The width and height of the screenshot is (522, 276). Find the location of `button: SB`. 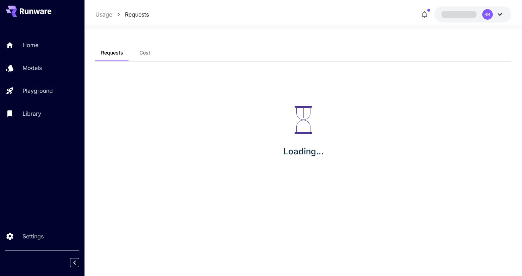

button: SB is located at coordinates (473, 14).